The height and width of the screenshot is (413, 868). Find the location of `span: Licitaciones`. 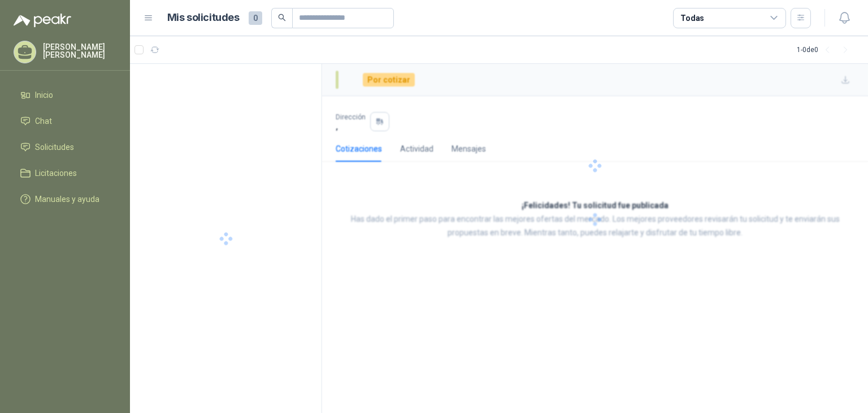

span: Licitaciones is located at coordinates (56, 173).